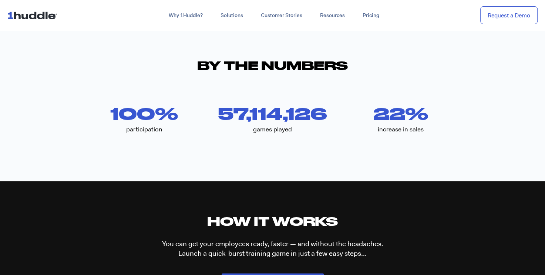  What do you see at coordinates (272, 248) in the screenshot?
I see `p: You can get your employees ready, faster — and without the headaches. Launch a quick-burst traini...` at bounding box center [272, 248].